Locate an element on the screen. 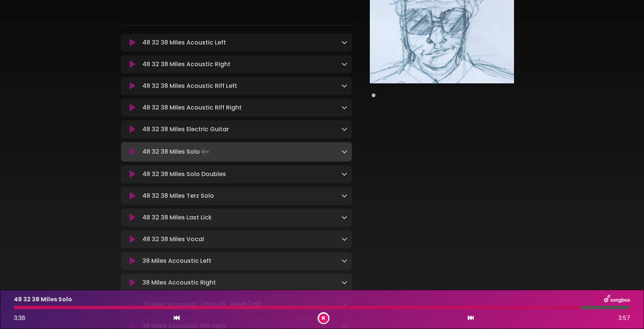 The image size is (644, 329). p: 38 Miles Accoustic Left is located at coordinates (177, 261).